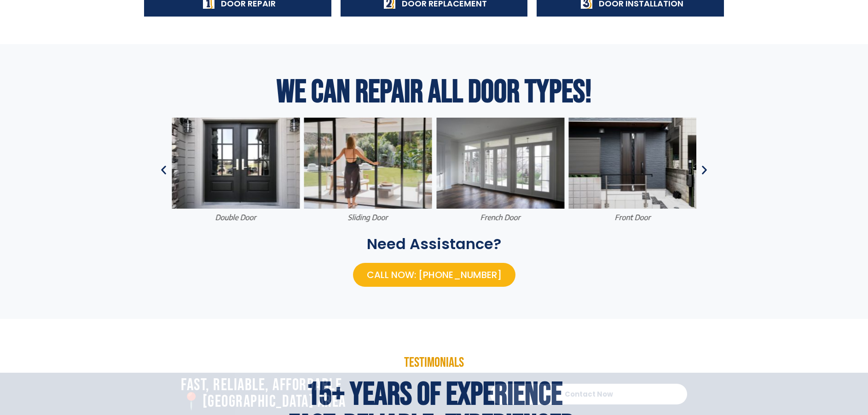 The image size is (868, 415). What do you see at coordinates (633, 164) in the screenshot?
I see `img: Doors Repair General 8` at bounding box center [633, 164].